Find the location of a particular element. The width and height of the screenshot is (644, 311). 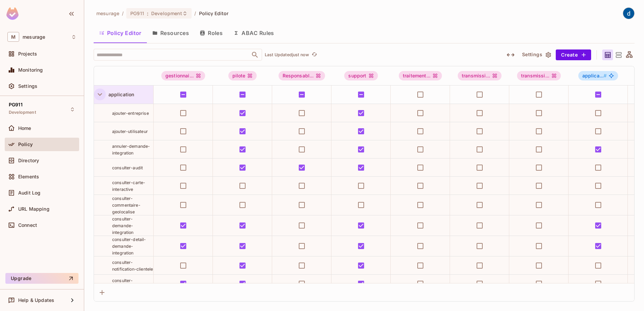

p: Last Updated just now is located at coordinates (287, 55).